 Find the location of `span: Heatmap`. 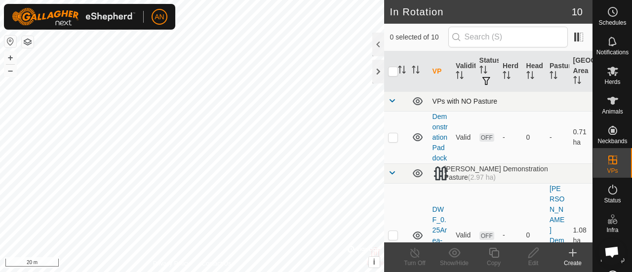

span: Heatmap is located at coordinates (613, 260).